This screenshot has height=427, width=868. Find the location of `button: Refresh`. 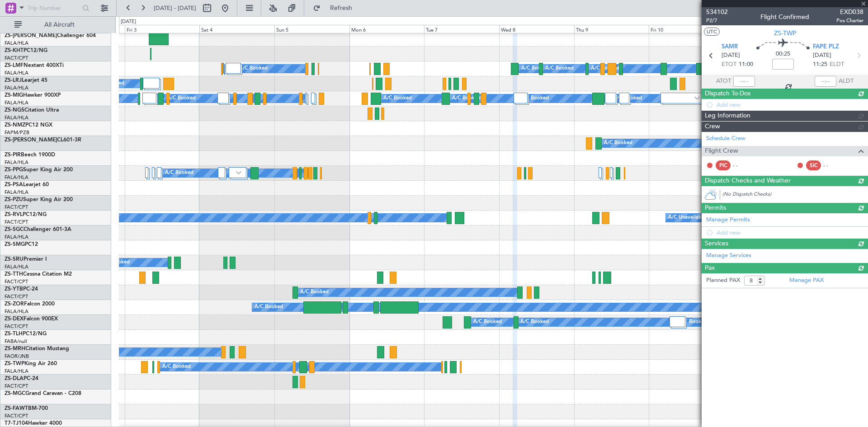

button: Refresh is located at coordinates (336, 8).